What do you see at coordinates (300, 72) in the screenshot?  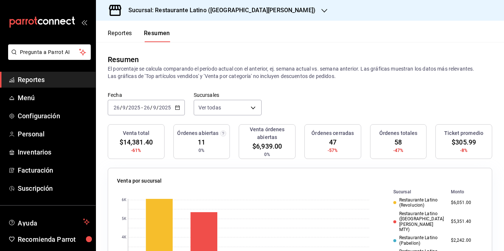 I see `p: El porcentaje se calcula comparando el período actual con el anterior, ej. semana actual vs. sema...` at bounding box center [300, 72].